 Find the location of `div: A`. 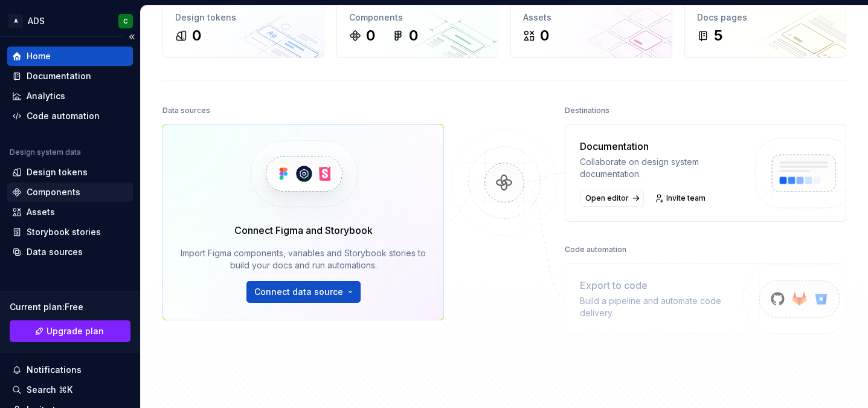

div: A is located at coordinates (15, 21).